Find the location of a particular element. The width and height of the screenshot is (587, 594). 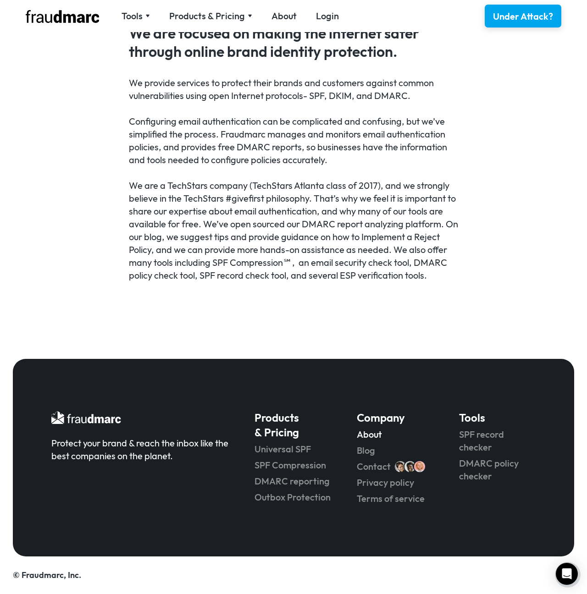

div: Protect your brand & reach the inbox like the best companies on the planet. is located at coordinates (140, 450).